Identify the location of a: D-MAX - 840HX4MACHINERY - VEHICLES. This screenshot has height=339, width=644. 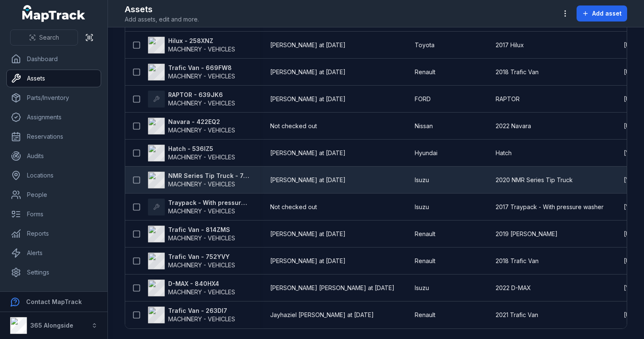
(192, 288).